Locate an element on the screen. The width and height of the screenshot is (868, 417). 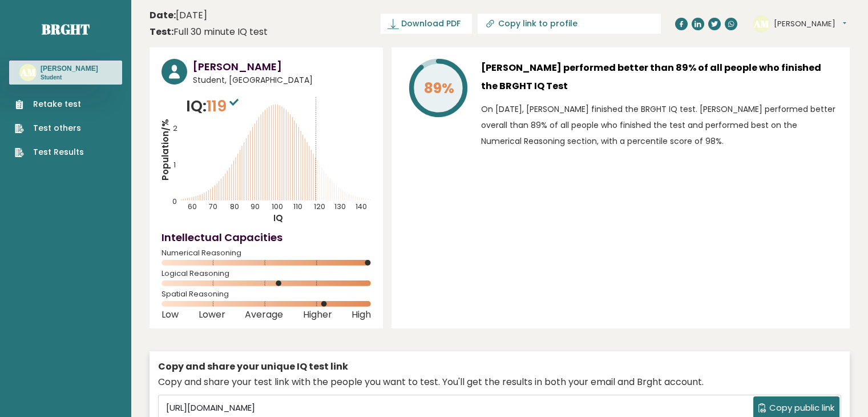
a: Test Results is located at coordinates (49, 152).